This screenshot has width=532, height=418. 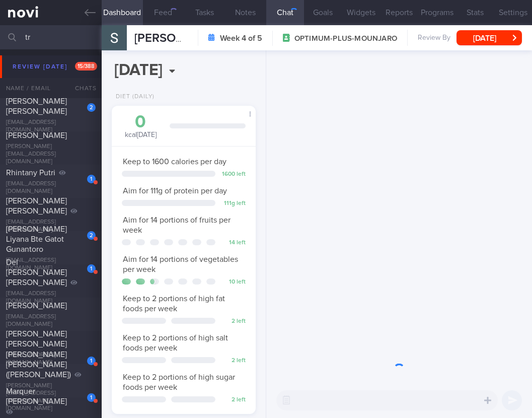 What do you see at coordinates (140, 122) in the screenshot?
I see `div: 0` at bounding box center [140, 122].